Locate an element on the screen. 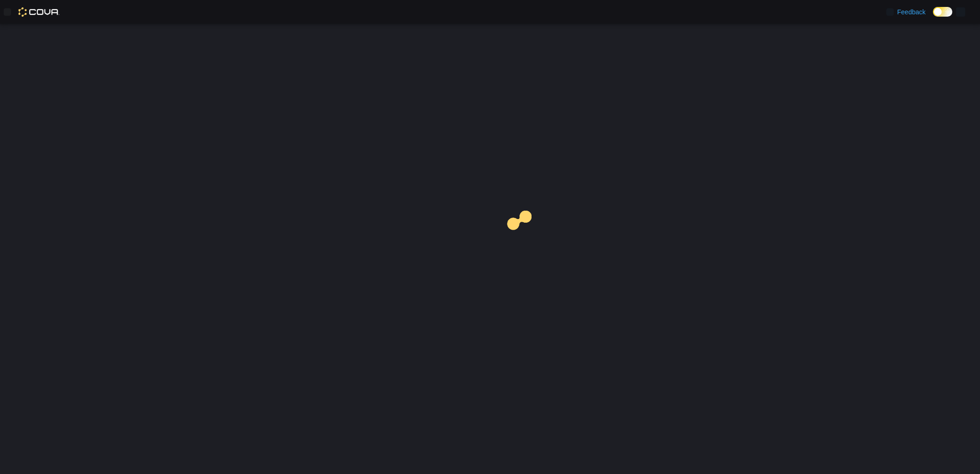 This screenshot has width=980, height=474. img: Cova is located at coordinates (39, 12).